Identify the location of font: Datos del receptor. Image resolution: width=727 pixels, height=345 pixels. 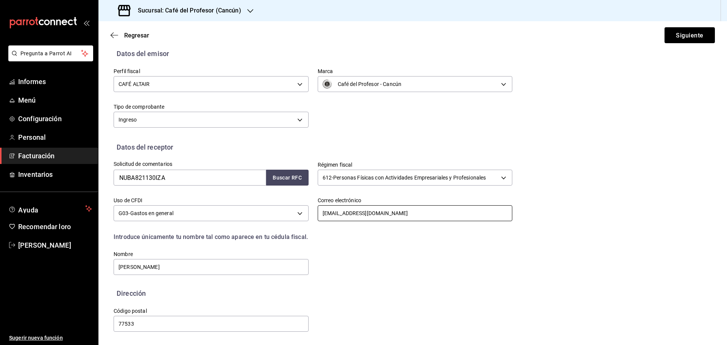
(145, 147).